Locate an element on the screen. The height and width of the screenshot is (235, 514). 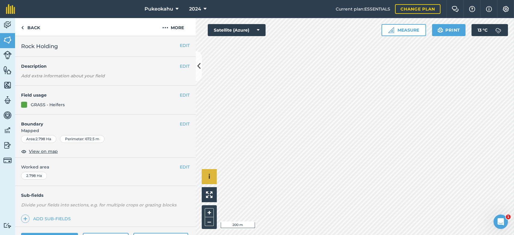
img: A question mark icon is located at coordinates (472, 9).